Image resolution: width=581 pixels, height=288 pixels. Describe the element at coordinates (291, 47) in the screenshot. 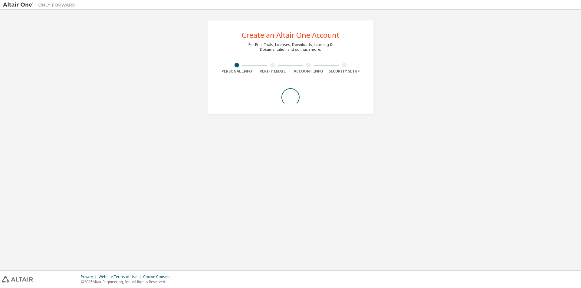

I see `div: For Free Trials, Licenses, Downloads, Learning & Documentation and so much more.` at that location.